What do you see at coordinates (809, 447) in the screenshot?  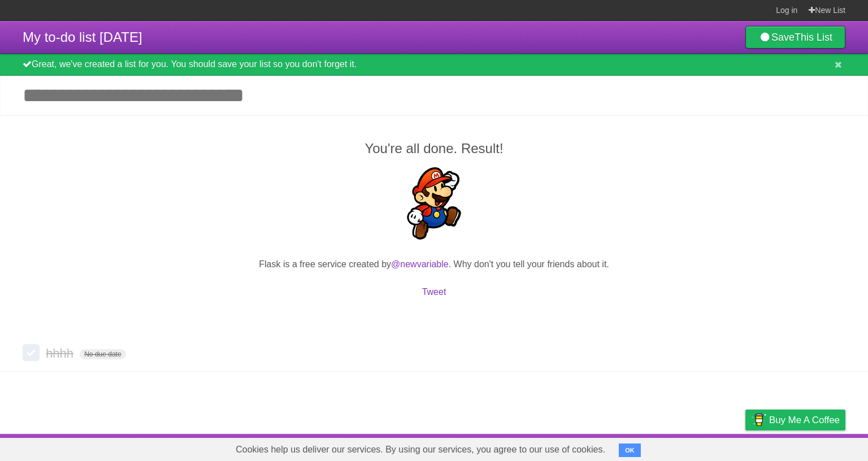 I see `a: Suggest a feature` at bounding box center [809, 447].